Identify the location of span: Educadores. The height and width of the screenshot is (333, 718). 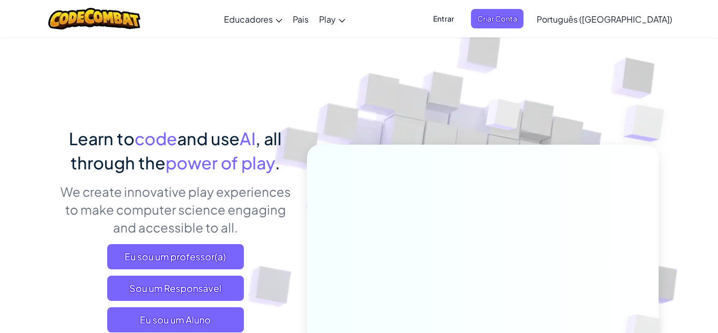
(248, 19).